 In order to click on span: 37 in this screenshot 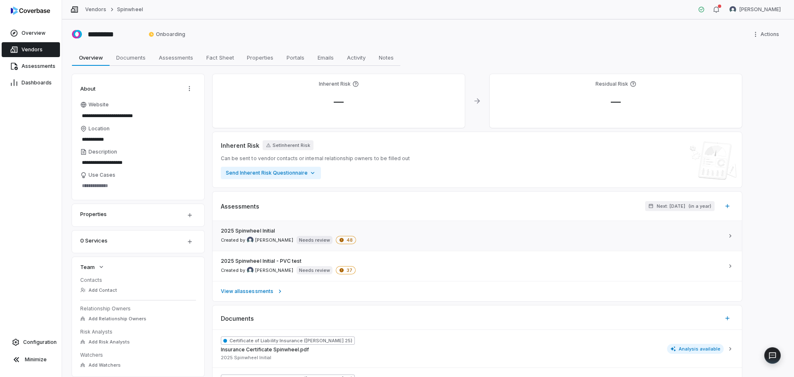, I will do `click(346, 270)`.